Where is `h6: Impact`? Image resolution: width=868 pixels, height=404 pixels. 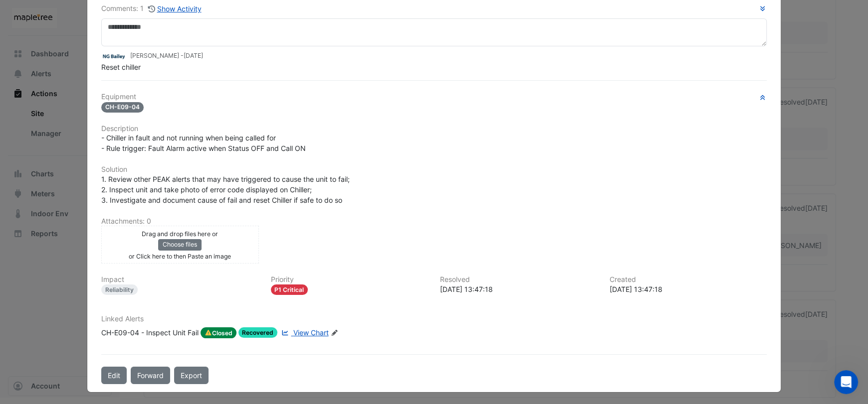
h6: Impact is located at coordinates (180, 280).